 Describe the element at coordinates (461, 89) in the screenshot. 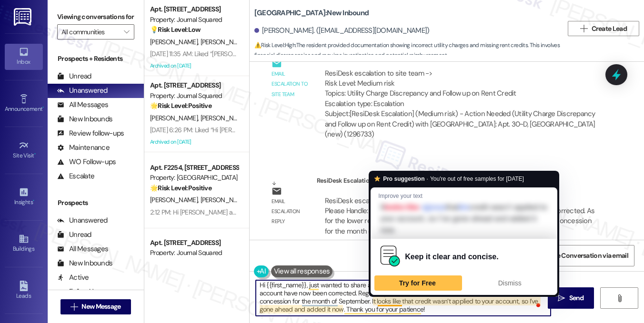

I see `div: ResiDesk escalation to site team -> Risk Level: Medium risk Topics: Utility Charge Discrepancy an...` at that location.